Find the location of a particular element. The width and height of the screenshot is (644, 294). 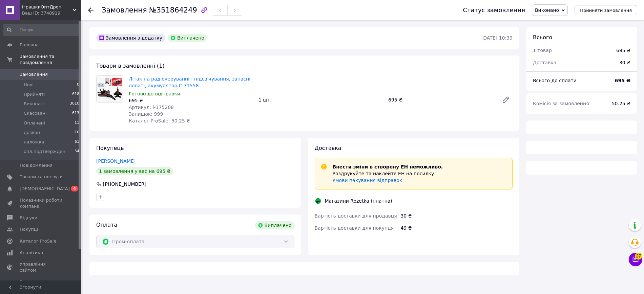

span: Скасовані is located at coordinates (35, 113).